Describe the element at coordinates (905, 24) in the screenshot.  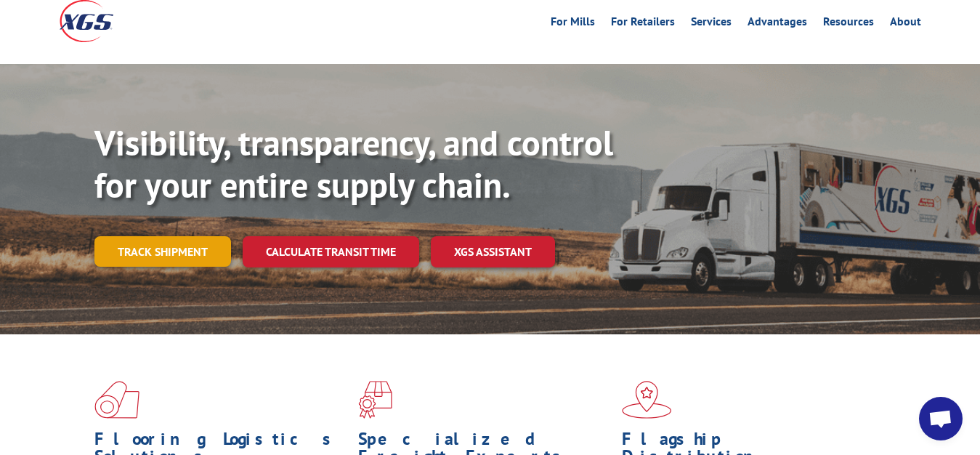
I see `a: About` at that location.